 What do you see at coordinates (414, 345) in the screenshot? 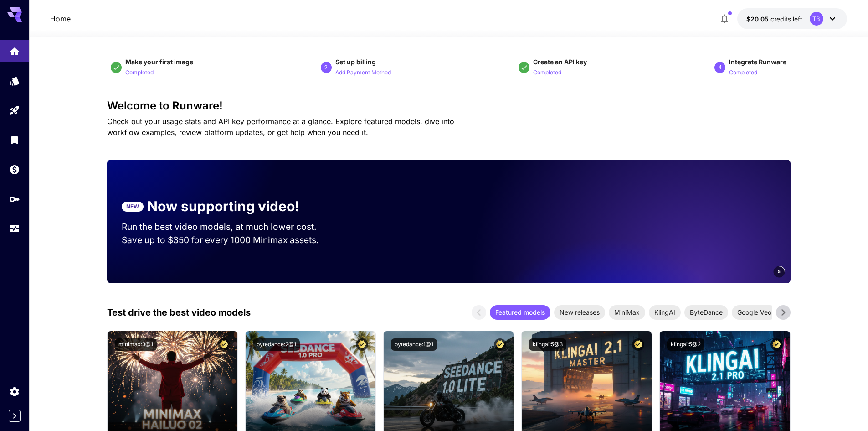
I see `button: bytedance:1@1` at bounding box center [414, 345].